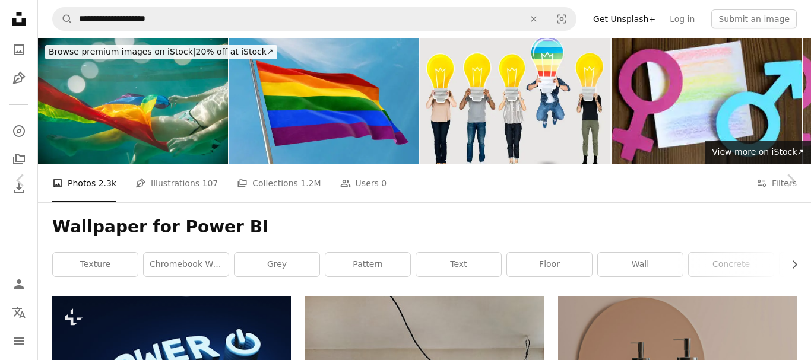 This screenshot has height=360, width=811. Describe the element at coordinates (458, 265) in the screenshot. I see `a: text` at that location.